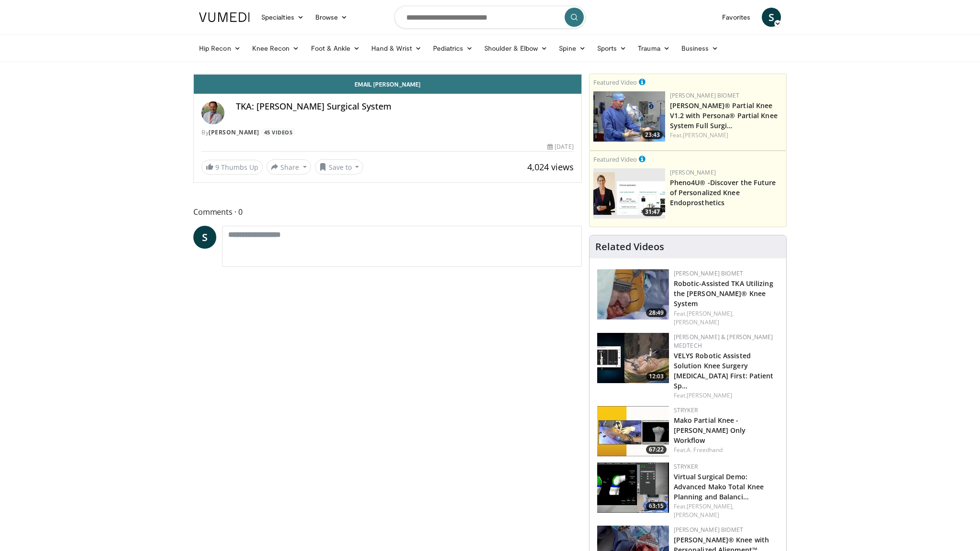 The height and width of the screenshot is (551, 980). I want to click on a: 31:47, so click(629, 194).